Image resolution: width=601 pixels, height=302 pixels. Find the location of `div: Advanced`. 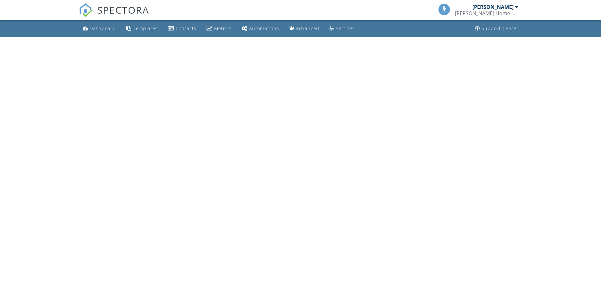

div: Advanced is located at coordinates (308, 28).